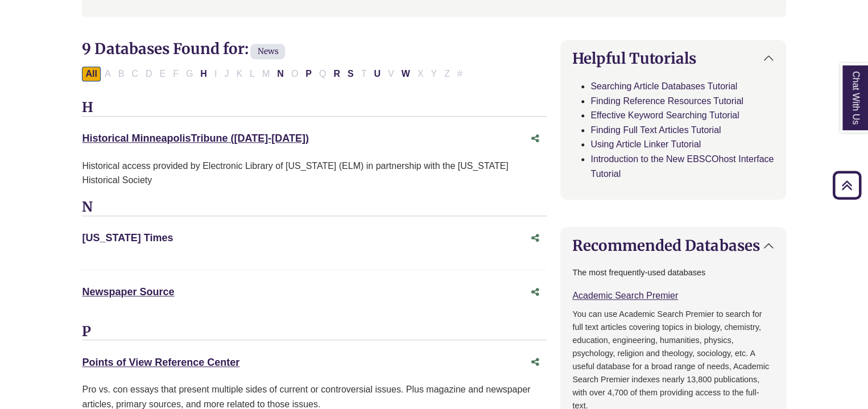 This screenshot has width=868, height=409. What do you see at coordinates (665, 115) in the screenshot?
I see `a: Effective Keyword Searching Tutorial` at bounding box center [665, 115].